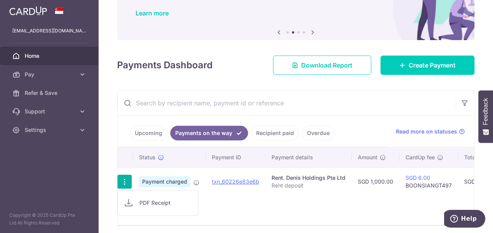  Describe the element at coordinates (235, 157) in the screenshot. I see `th: Payment ID` at that location.